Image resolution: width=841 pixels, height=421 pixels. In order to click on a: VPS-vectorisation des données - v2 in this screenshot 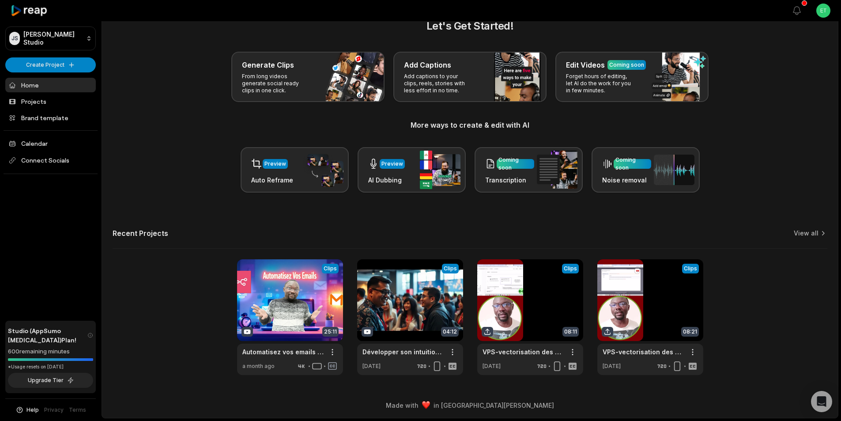, I will do `click(643, 351)`.